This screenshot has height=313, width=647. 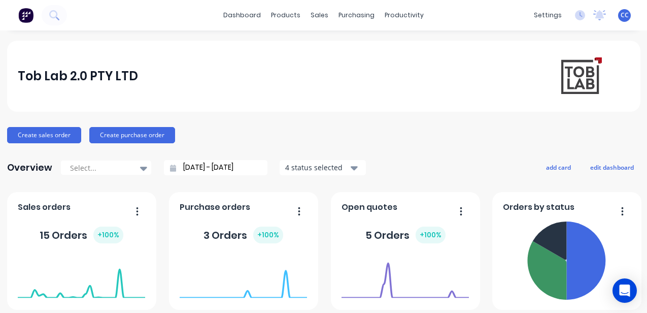 What do you see at coordinates (405, 234) in the screenshot?
I see `div: 5 Orders` at bounding box center [405, 234].